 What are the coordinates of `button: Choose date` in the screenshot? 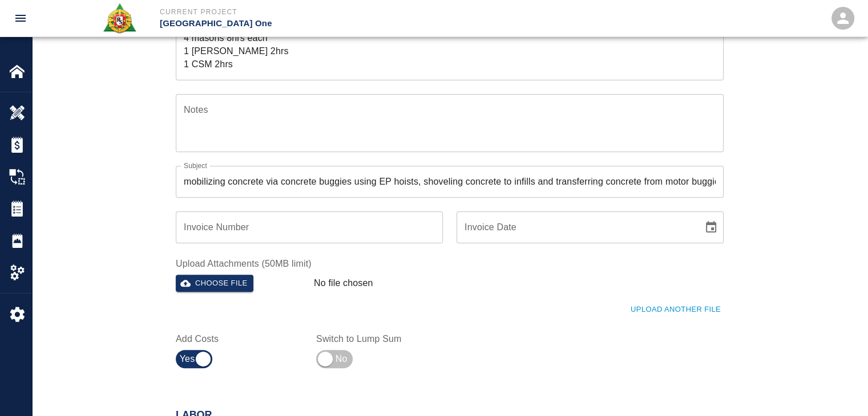 It's located at (711, 227).